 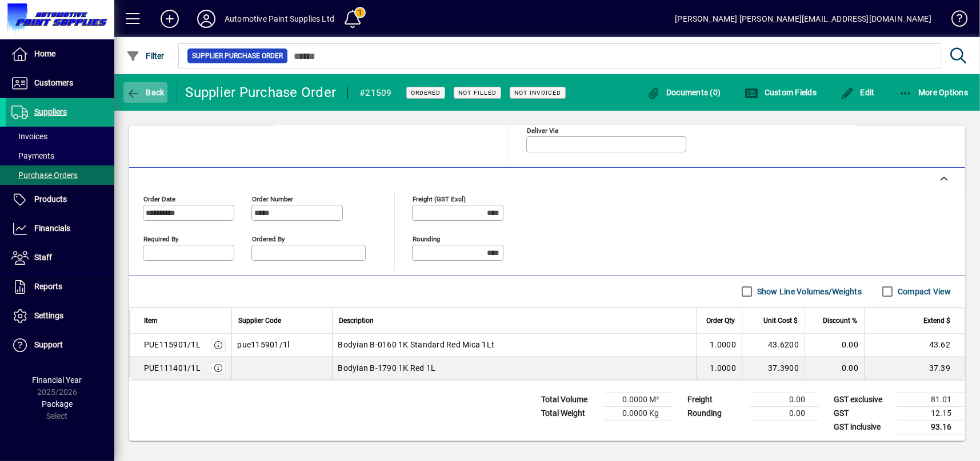 I want to click on a: Knowledge Base, so click(x=954, y=20).